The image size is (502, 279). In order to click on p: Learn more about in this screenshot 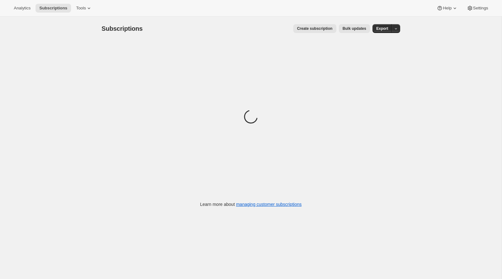, I will do `click(251, 205)`.